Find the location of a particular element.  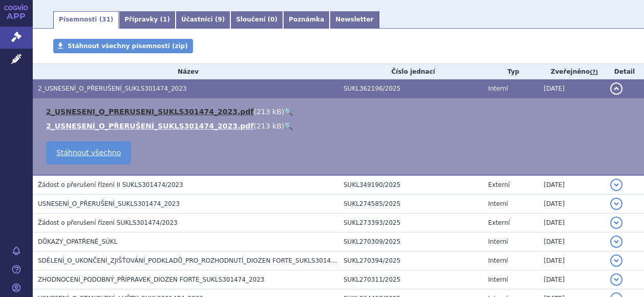

span: Stáhnout všechny písemnosti (zip) is located at coordinates (128, 46).